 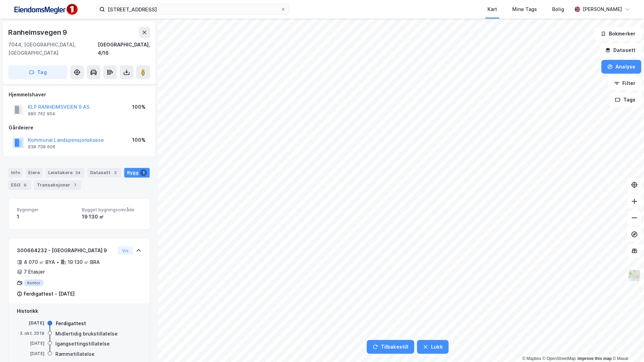 I want to click on button: Filter, so click(x=625, y=83).